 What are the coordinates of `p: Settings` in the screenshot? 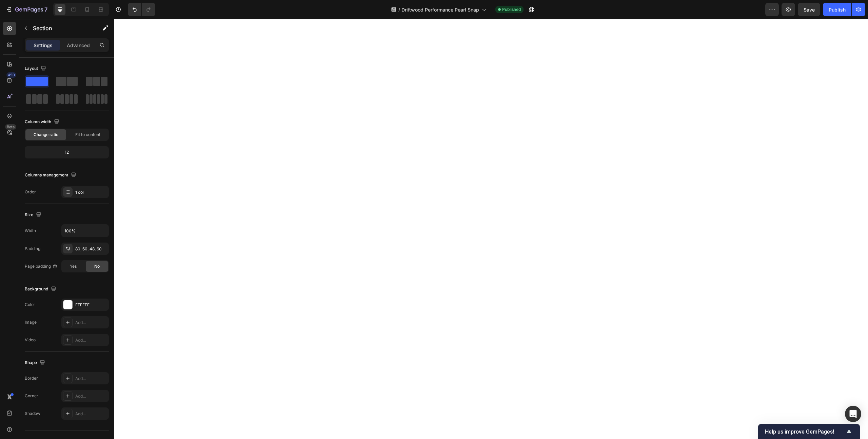 It's located at (43, 45).